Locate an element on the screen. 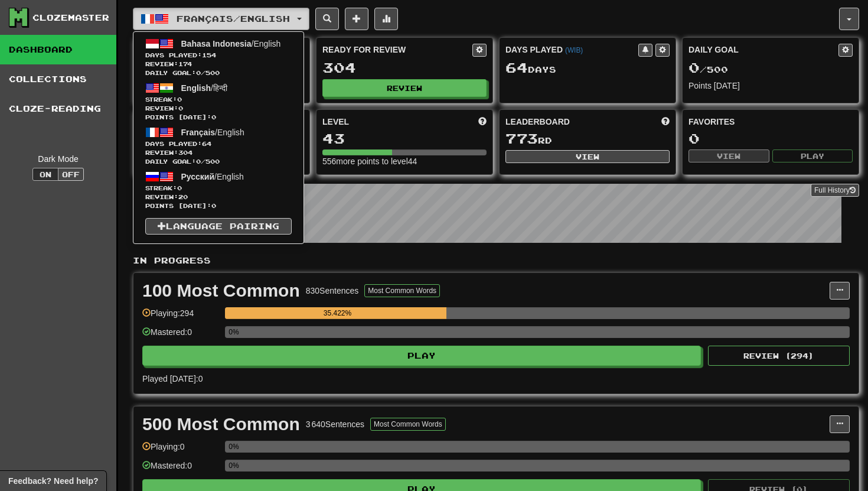 The height and width of the screenshot is (491, 868). div: 100 Most Common is located at coordinates (220, 291).